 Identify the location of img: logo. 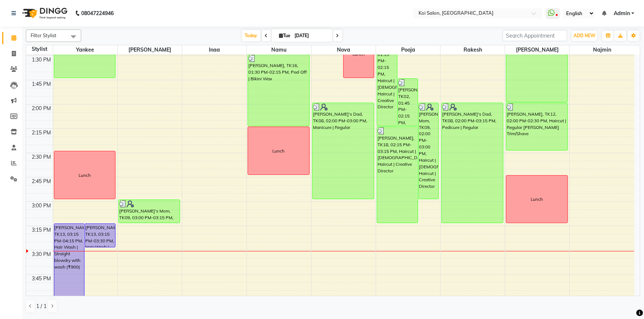
(44, 13).